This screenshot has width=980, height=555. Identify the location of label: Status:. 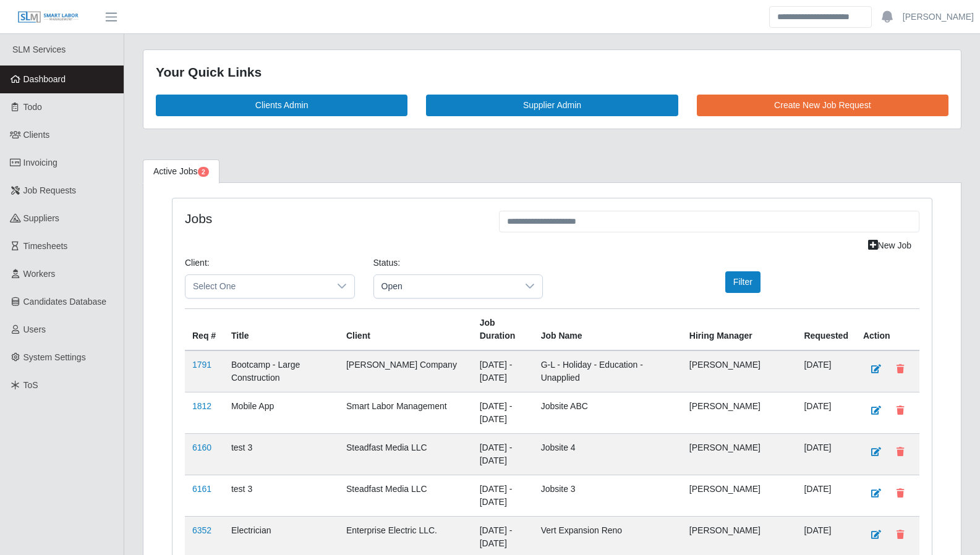
(387, 262).